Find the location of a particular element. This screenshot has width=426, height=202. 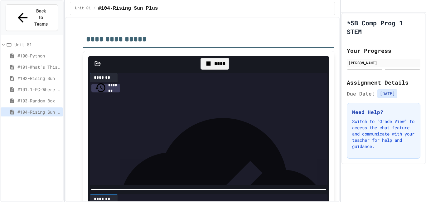

h3: Need Help? is located at coordinates (383, 112).